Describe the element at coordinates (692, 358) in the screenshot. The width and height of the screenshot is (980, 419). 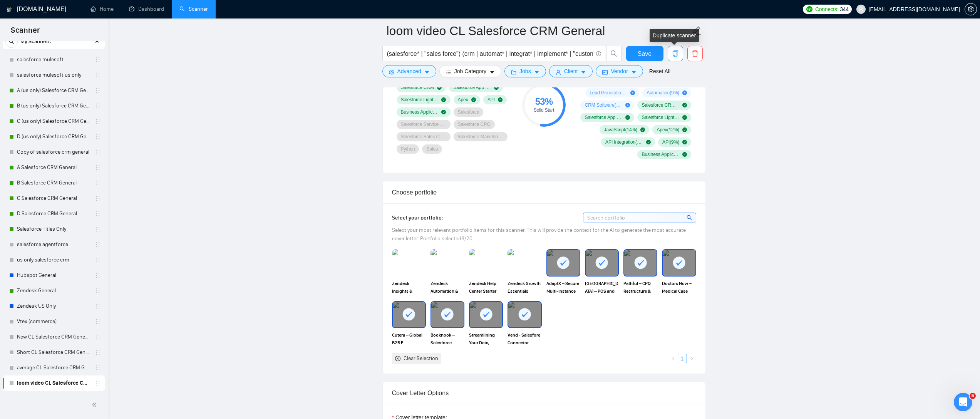
I see `li: Next Page` at that location.